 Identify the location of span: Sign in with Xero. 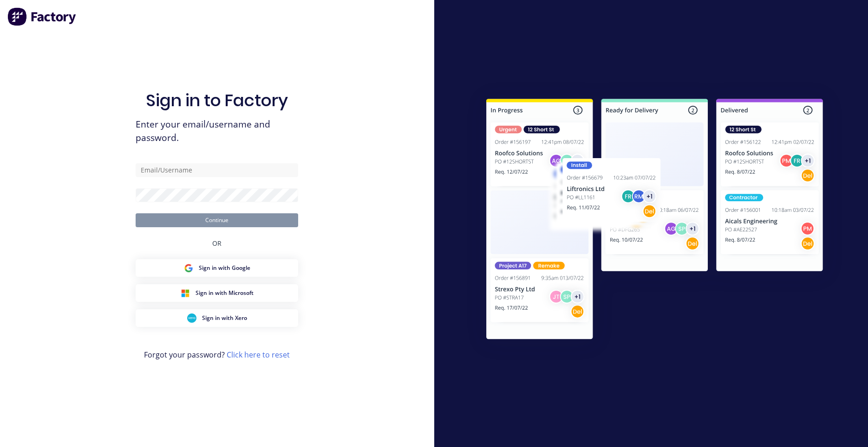
(225, 318).